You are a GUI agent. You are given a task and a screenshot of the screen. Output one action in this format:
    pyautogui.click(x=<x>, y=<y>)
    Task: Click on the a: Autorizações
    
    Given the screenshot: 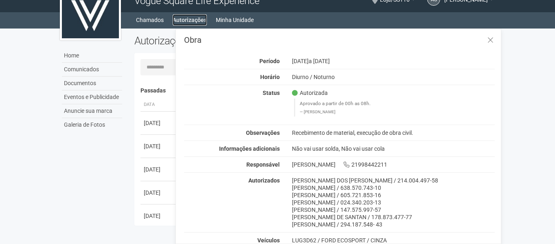 What is the action you would take?
    pyautogui.click(x=190, y=20)
    